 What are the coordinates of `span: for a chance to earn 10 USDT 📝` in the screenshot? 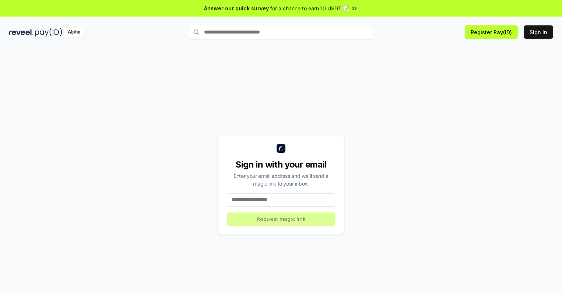 It's located at (310, 8).